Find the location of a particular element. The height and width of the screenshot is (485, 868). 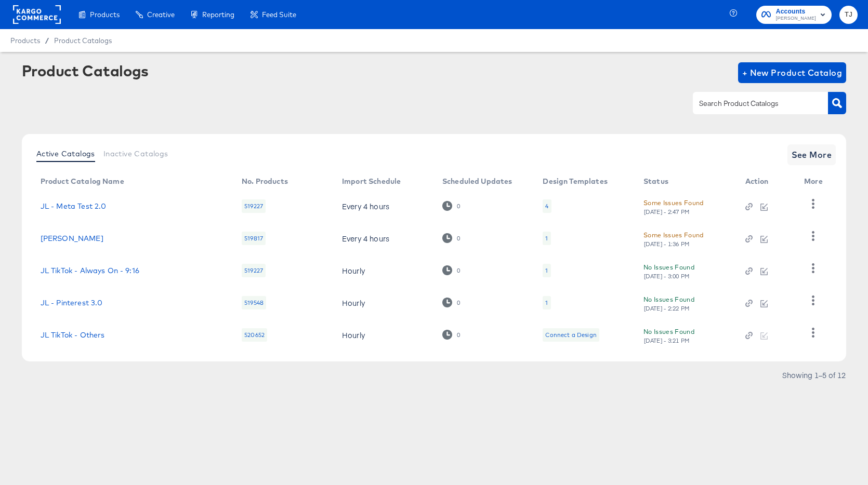

div: Design Templates is located at coordinates (575, 181).